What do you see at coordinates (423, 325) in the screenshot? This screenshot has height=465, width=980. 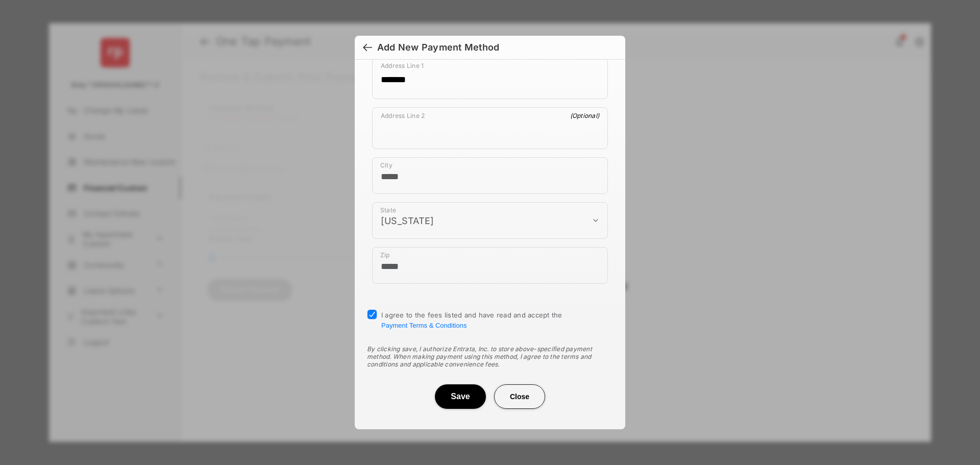 I see `button: I agree to the fees listed and have read and accept the` at bounding box center [423, 325].